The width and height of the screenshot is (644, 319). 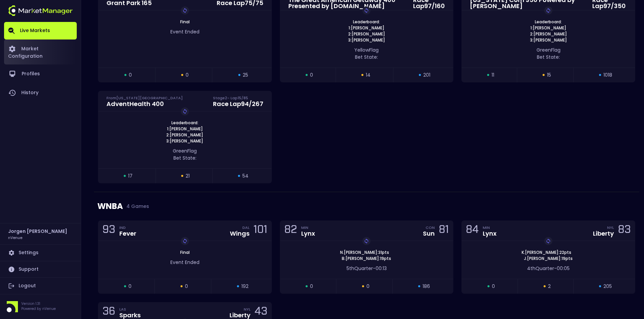 I want to click on span: 00:13, so click(x=381, y=268).